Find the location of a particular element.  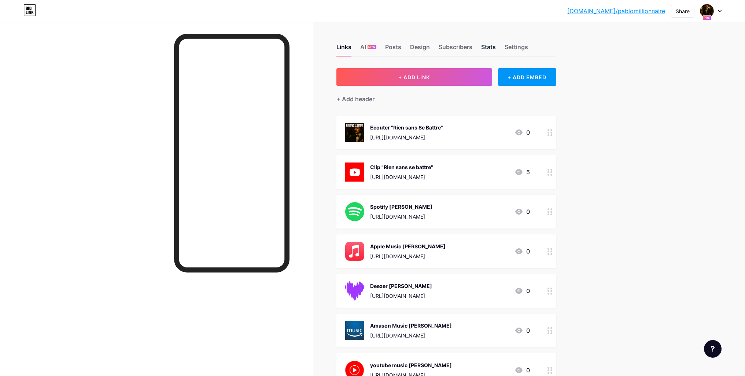

span: NEW is located at coordinates (372, 47).